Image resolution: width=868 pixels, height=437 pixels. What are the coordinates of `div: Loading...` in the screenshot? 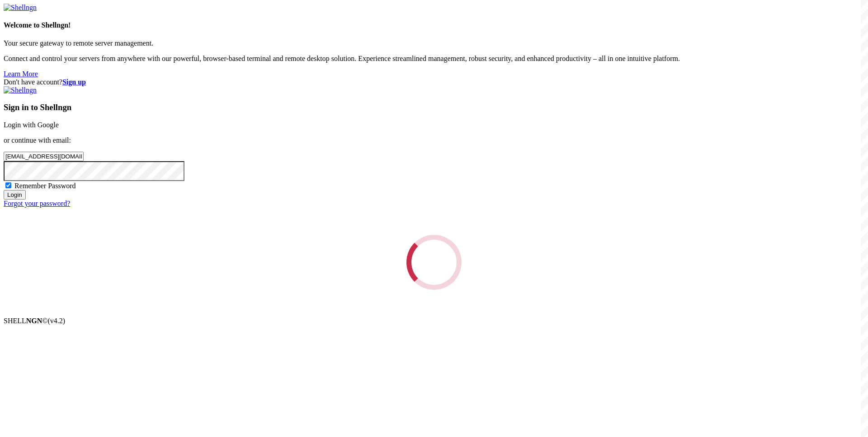 It's located at (434, 262).